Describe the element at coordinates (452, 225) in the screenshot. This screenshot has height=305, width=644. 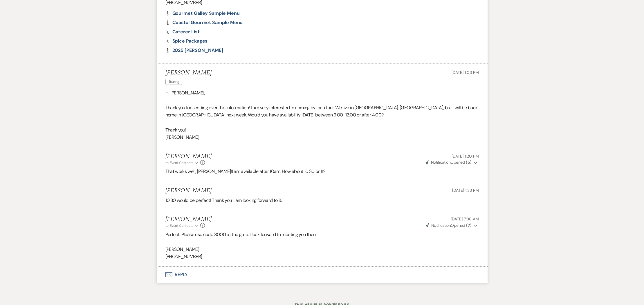
I see `button: NotificationOpened (7)` at that location.